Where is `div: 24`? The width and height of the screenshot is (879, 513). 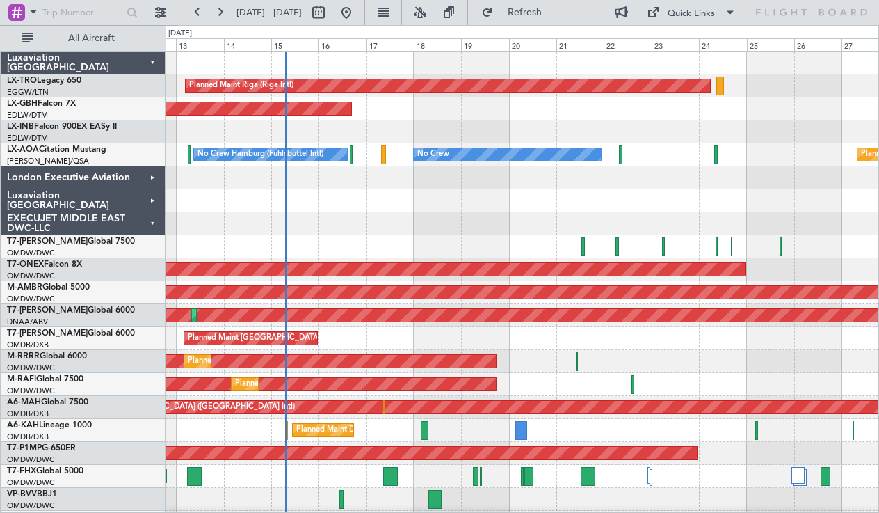
div: 24 is located at coordinates (723, 45).